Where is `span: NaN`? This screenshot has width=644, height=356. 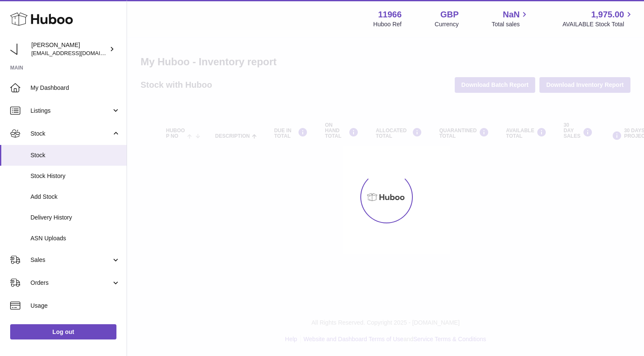
span: NaN is located at coordinates (511, 14).